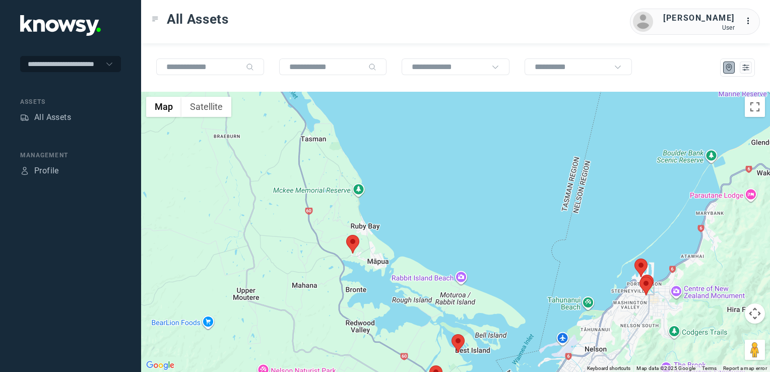 This screenshot has width=770, height=372. Describe the element at coordinates (160, 365) in the screenshot. I see `img: Google` at that location.